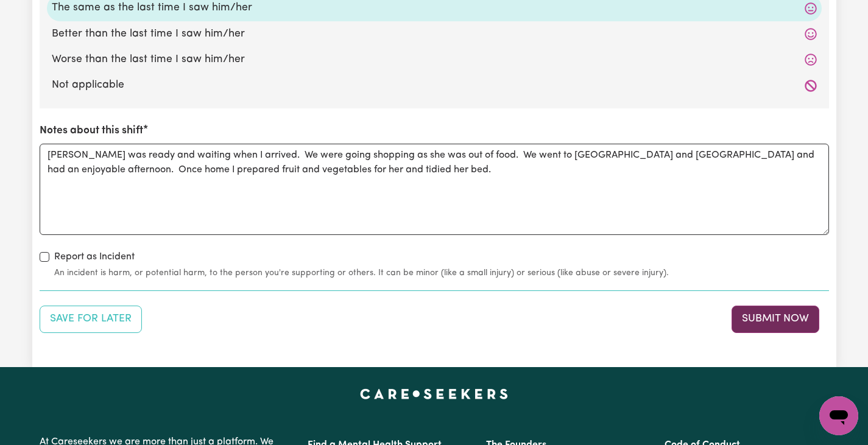 This screenshot has height=445, width=868. Describe the element at coordinates (776, 319) in the screenshot. I see `button: Submit your job report` at that location.